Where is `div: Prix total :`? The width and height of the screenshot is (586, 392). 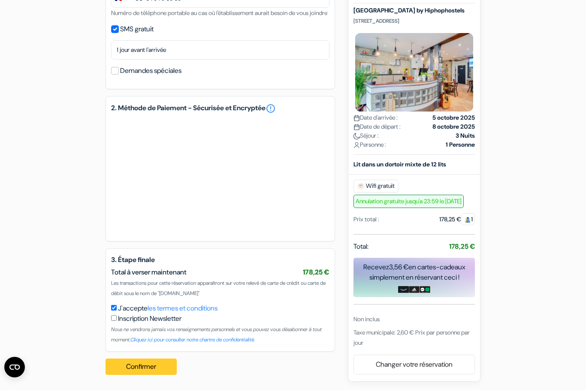 div: Prix total : is located at coordinates (366, 220).